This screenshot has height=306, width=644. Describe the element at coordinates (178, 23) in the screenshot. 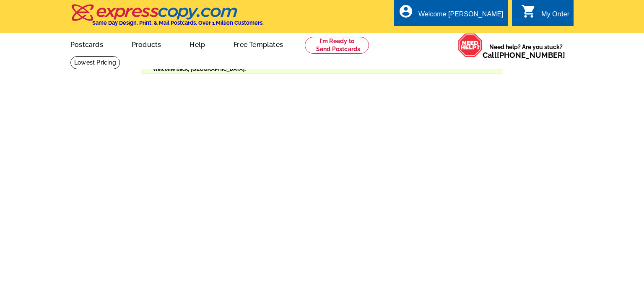

I see `h4: Same Day Design, Print, & Mail Postcards. Over 1 Million Customers.` at that location.